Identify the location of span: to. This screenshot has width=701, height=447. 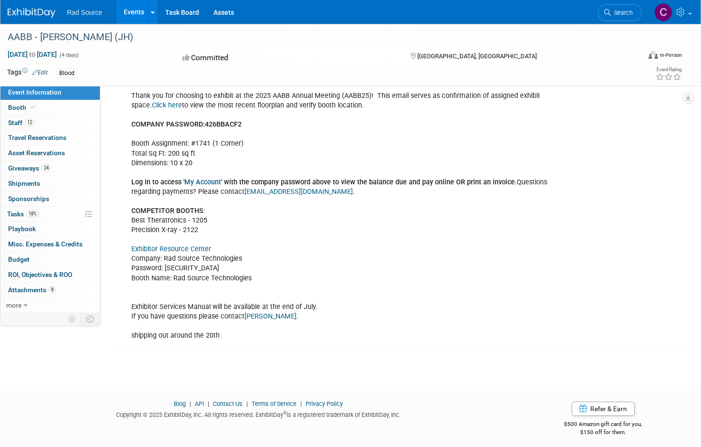
(32, 54).